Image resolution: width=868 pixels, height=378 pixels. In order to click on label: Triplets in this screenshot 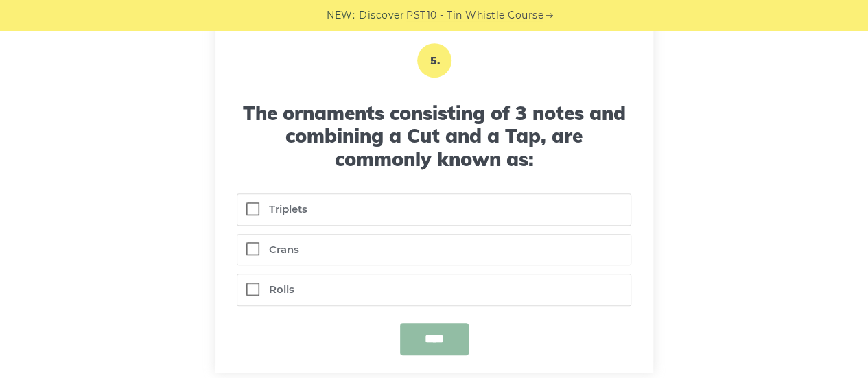, I will do `click(434, 209)`.